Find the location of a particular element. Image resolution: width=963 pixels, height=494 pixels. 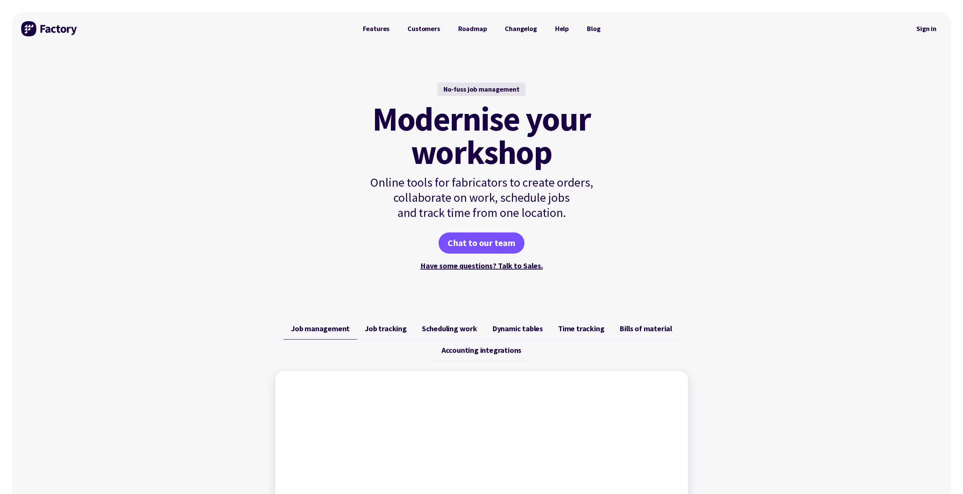

nav: Primary Navigation is located at coordinates (482, 29).